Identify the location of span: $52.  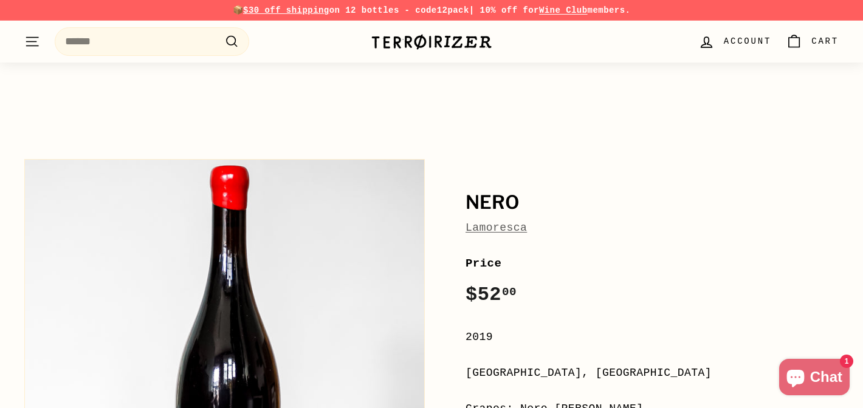
(491, 295).